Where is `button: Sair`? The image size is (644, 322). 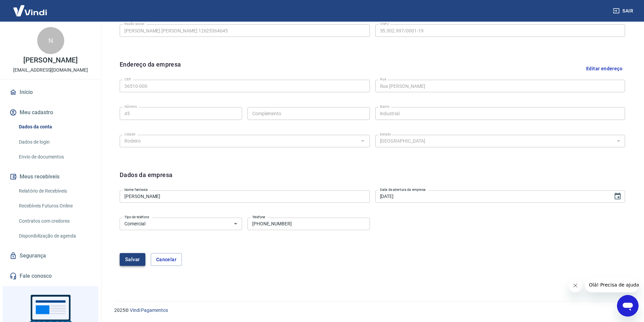 button: Sair is located at coordinates (623, 11).